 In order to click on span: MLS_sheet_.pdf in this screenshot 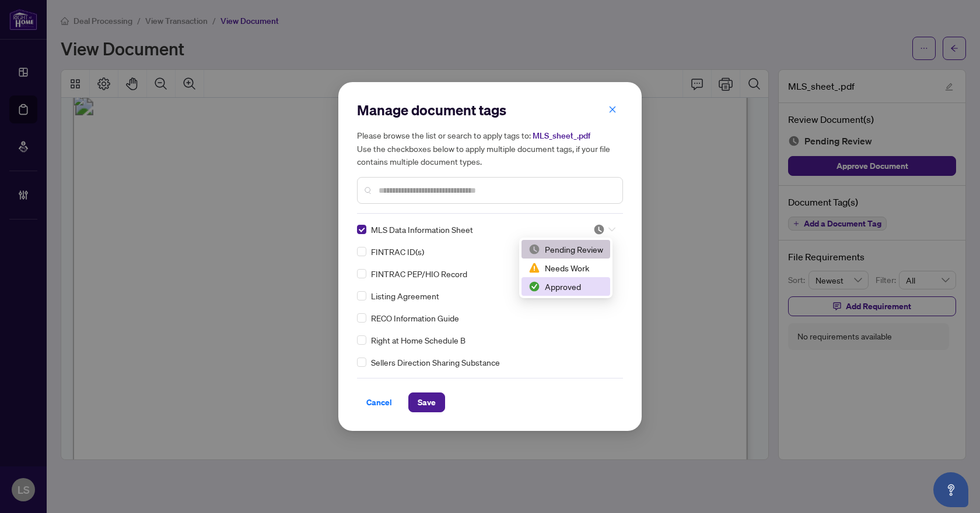, I will do `click(561, 136)`.